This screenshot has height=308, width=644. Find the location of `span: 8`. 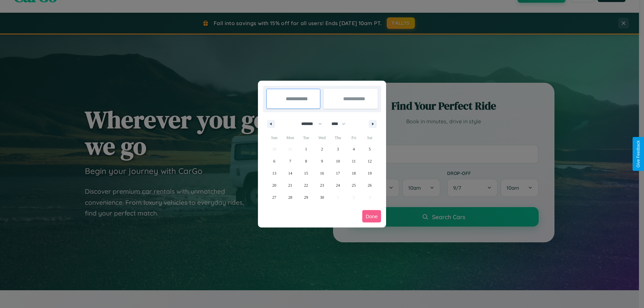

span: 8 is located at coordinates (307, 161).